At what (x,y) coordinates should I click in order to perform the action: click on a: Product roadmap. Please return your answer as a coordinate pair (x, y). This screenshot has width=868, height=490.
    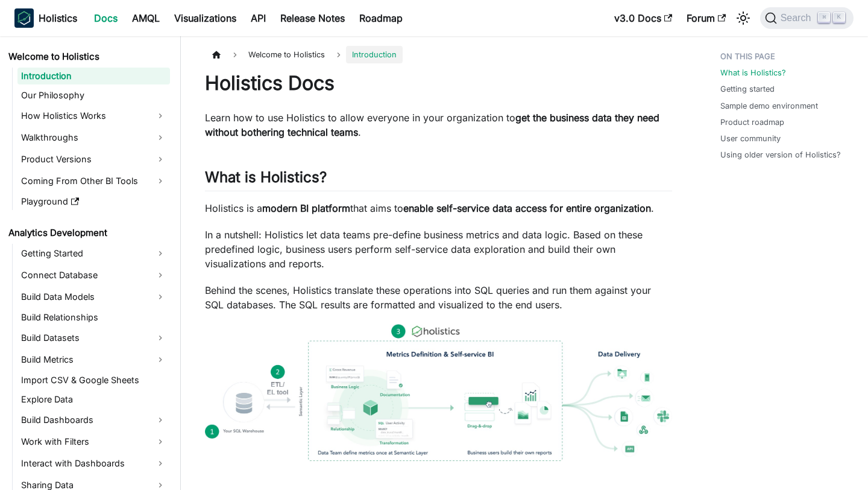
    Looking at the image, I should click on (753, 122).